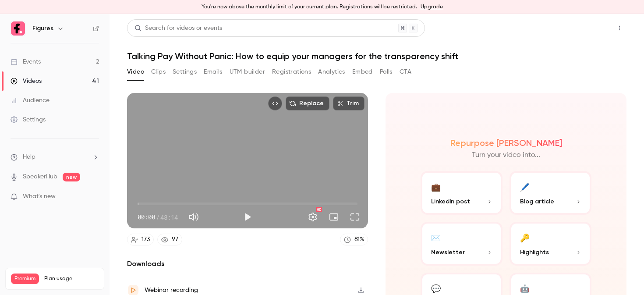  I want to click on button: Registrations, so click(292, 72).